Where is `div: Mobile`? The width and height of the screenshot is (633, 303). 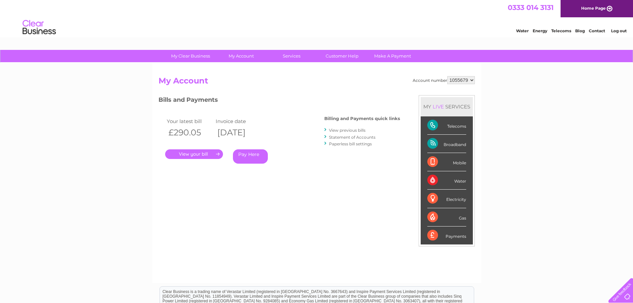 div: Mobile is located at coordinates (447, 162).